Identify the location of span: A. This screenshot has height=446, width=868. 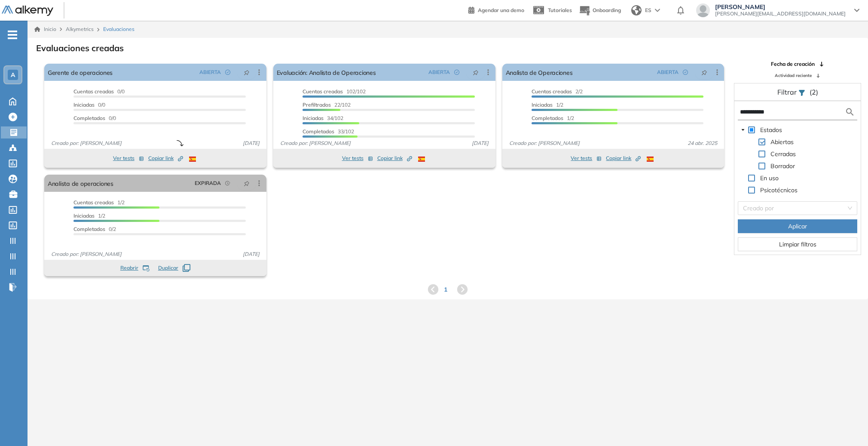
(13, 75).